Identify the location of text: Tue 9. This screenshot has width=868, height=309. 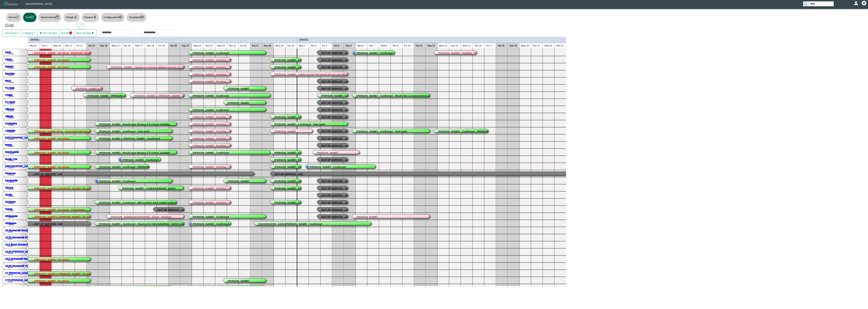
(44, 46).